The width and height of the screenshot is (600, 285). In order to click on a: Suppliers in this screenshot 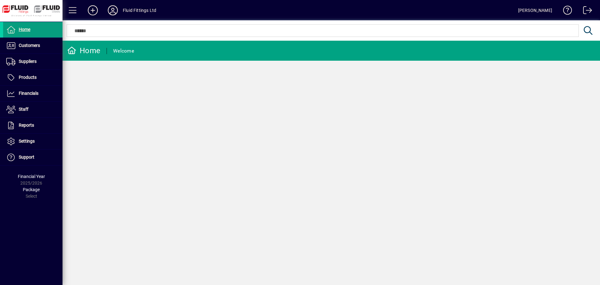, I will do `click(33, 62)`.